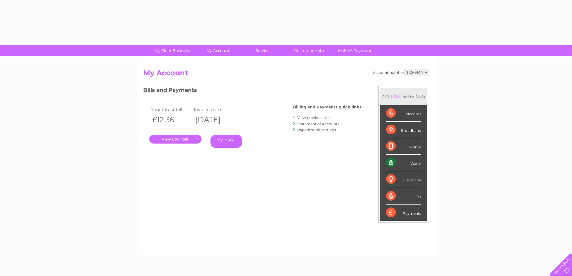 The height and width of the screenshot is (276, 572). Describe the element at coordinates (403, 163) in the screenshot. I see `div: Water` at that location.